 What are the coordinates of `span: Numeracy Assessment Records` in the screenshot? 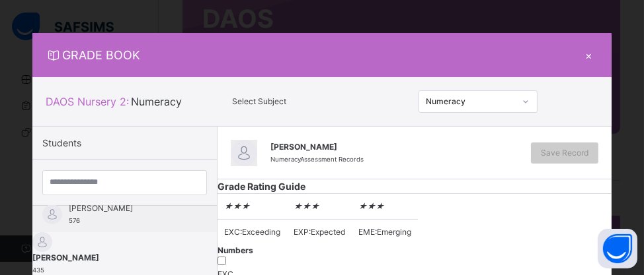 It's located at (317, 159).